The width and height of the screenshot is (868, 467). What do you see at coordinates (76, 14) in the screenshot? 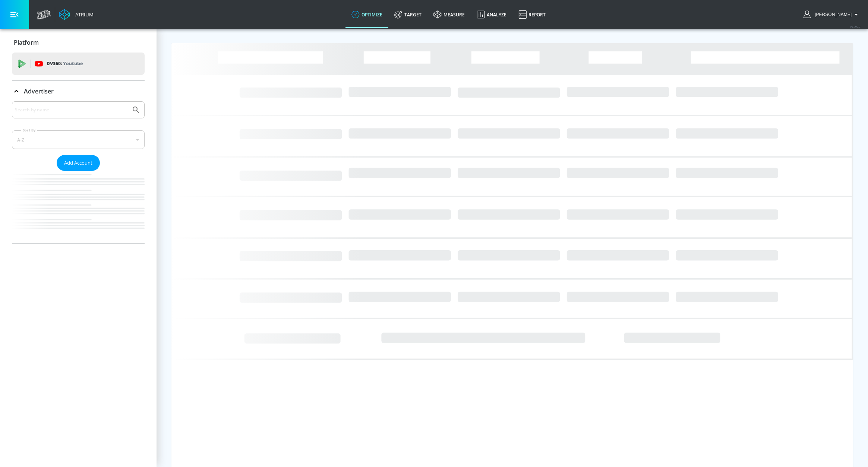
I see `a: Atrium` at bounding box center [76, 14].